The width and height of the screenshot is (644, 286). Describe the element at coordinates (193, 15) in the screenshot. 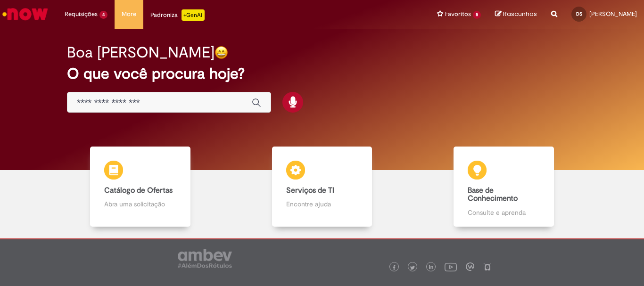

I see `p: +GenAi` at that location.